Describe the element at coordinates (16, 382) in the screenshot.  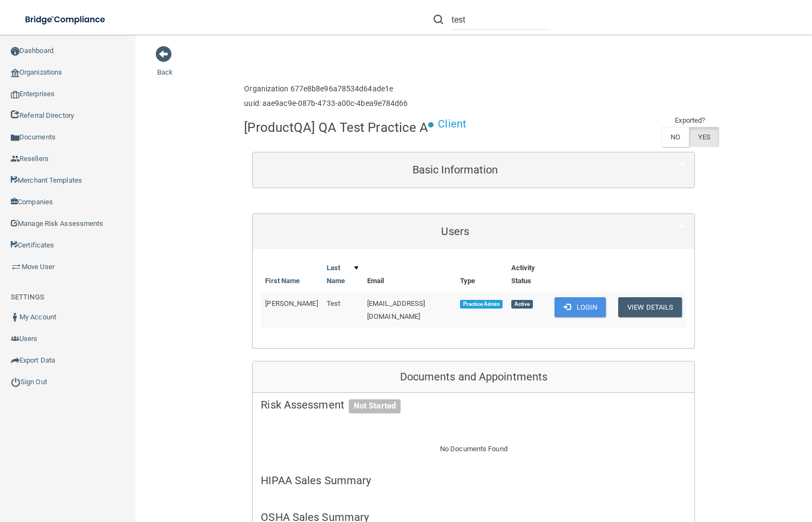
I see `img: ic_power_dark.7ecde6b1.png` at that location.